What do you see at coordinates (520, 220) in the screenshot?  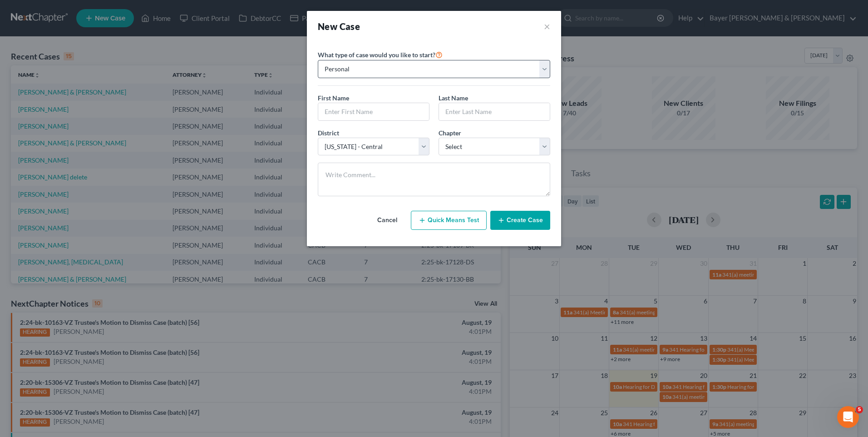 I see `button: Create Case` at bounding box center [520, 220].